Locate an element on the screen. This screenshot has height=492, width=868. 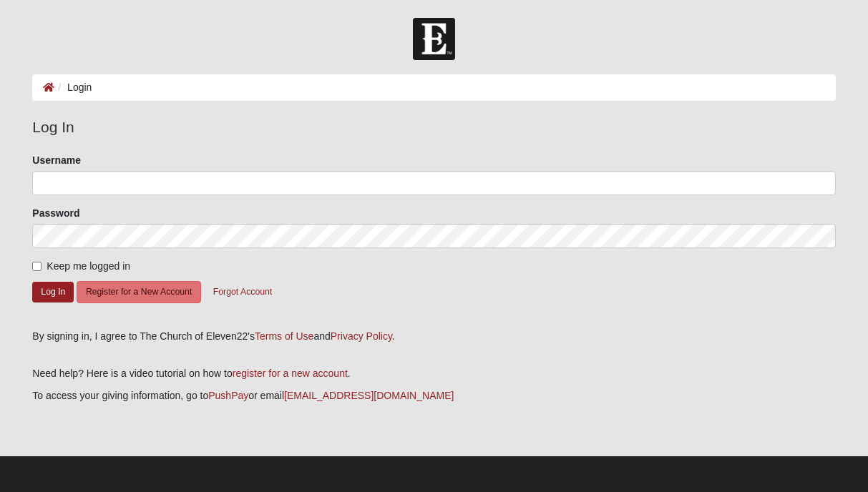
button: Log In is located at coordinates (53, 292).